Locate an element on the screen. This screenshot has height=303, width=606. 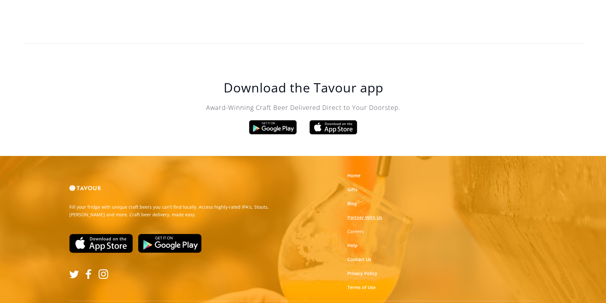
a: Partner With Us is located at coordinates (364, 218).